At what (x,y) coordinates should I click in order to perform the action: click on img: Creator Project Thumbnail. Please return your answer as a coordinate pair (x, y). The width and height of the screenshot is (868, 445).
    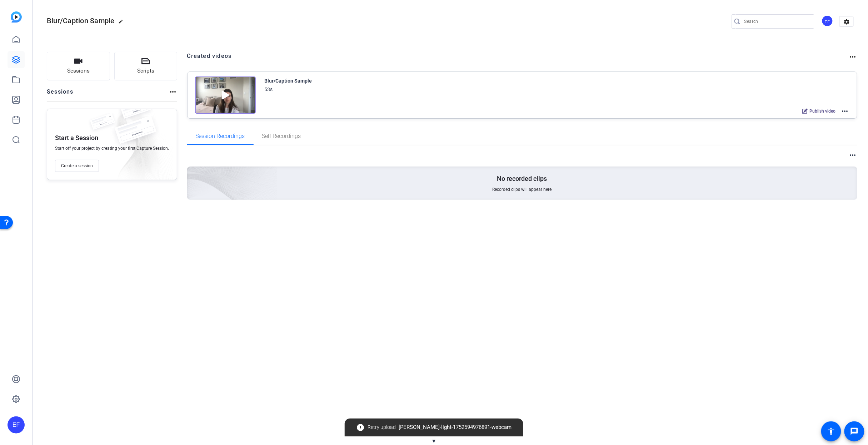
    Looking at the image, I should click on (225, 95).